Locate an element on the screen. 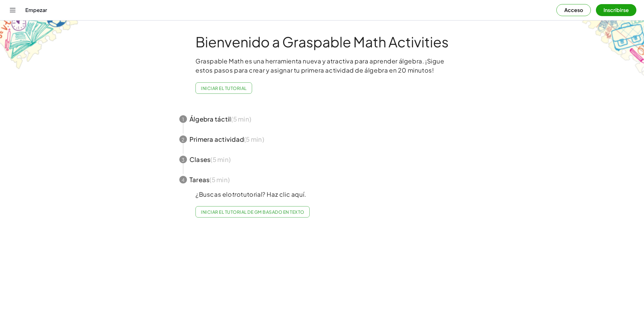 The image size is (644, 323). font: ¿Buscas el is located at coordinates (212, 194).